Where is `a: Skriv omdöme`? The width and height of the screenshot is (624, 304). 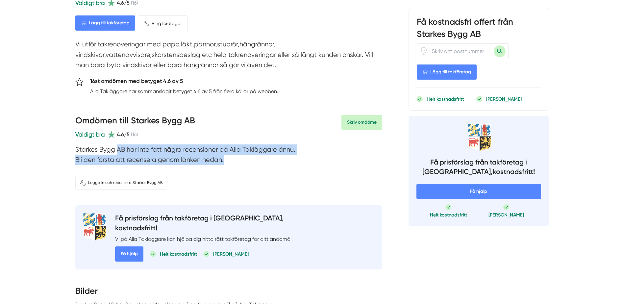 a: Skriv omdöme is located at coordinates (362, 122).